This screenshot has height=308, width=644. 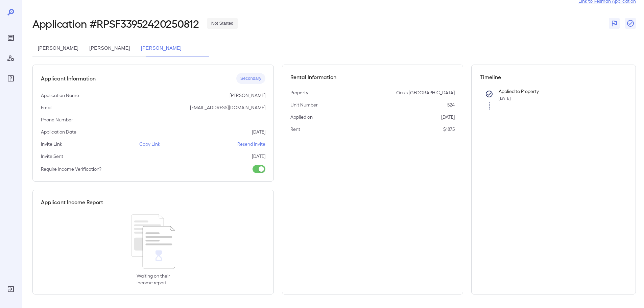 I want to click on p: Application Name, so click(x=60, y=95).